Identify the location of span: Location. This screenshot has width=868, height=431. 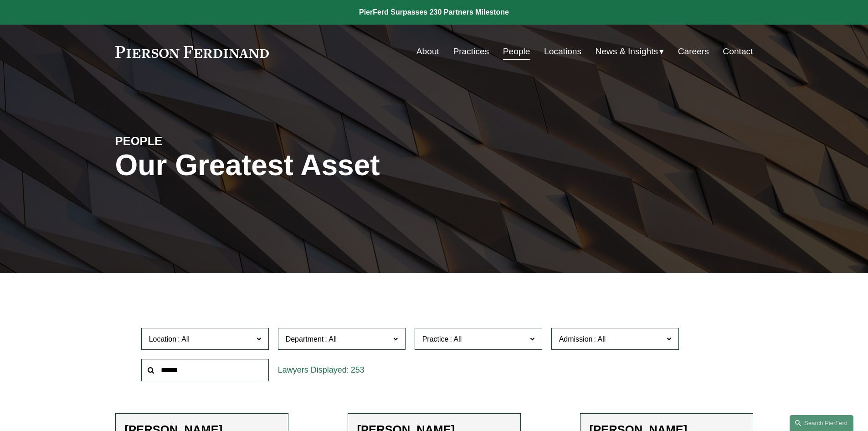
(162, 339).